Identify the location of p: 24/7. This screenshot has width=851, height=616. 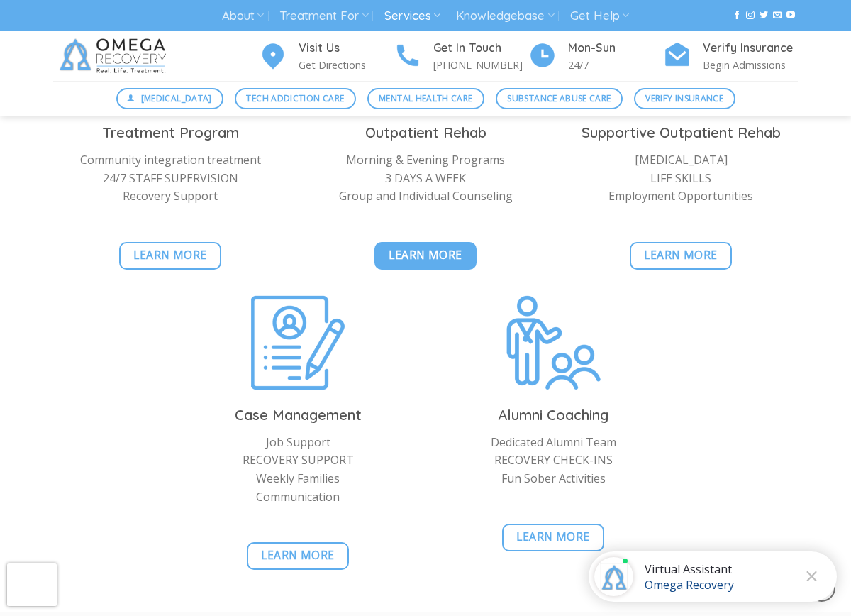
(616, 65).